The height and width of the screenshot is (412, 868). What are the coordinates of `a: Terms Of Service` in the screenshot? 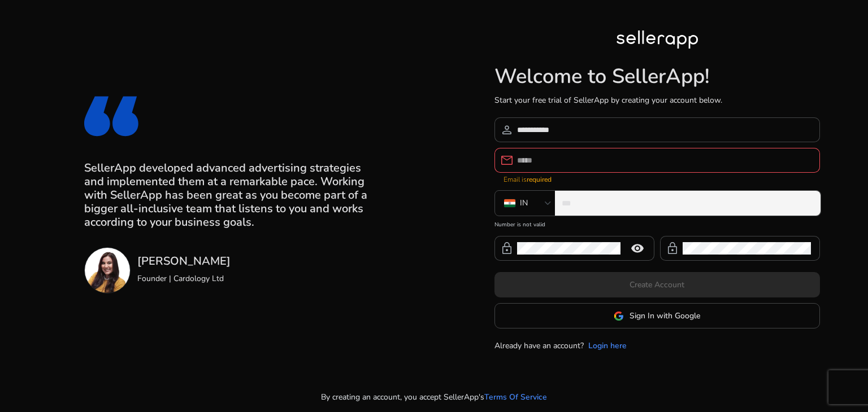 It's located at (515, 397).